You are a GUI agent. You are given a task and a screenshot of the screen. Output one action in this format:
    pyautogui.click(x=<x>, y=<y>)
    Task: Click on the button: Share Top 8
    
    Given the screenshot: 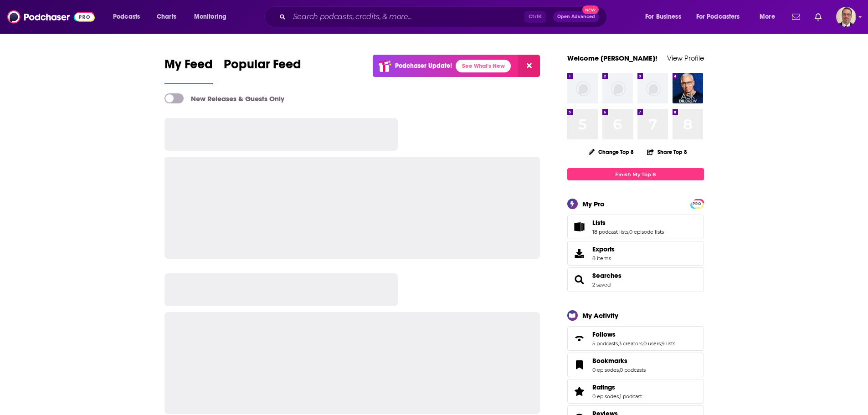 What is the action you would take?
    pyautogui.click(x=667, y=151)
    